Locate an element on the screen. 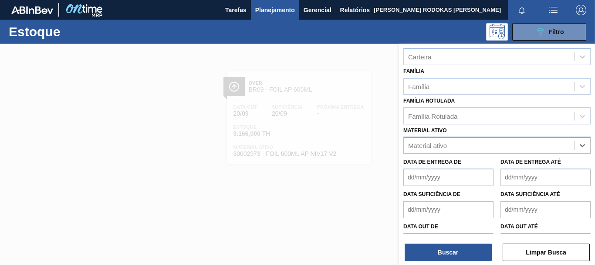 Image resolution: width=595 pixels, height=265 pixels. span: Planejamento is located at coordinates (275, 10).